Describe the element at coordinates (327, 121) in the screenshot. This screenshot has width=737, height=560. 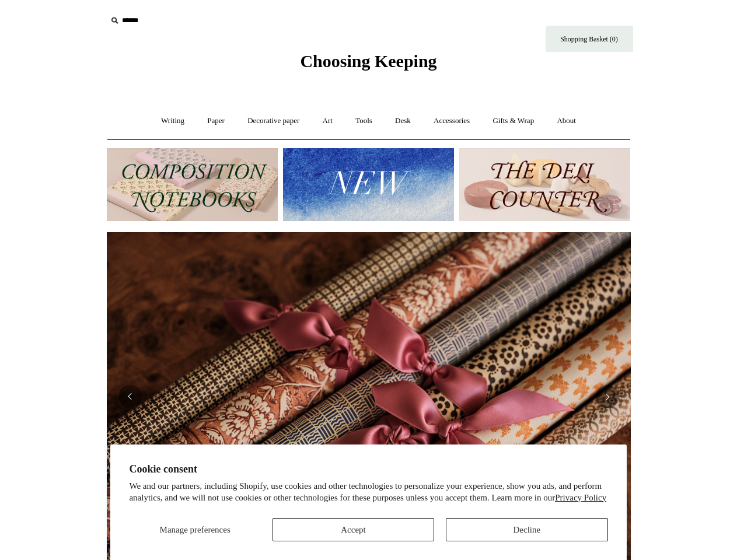
I see `a: Art` at that location.